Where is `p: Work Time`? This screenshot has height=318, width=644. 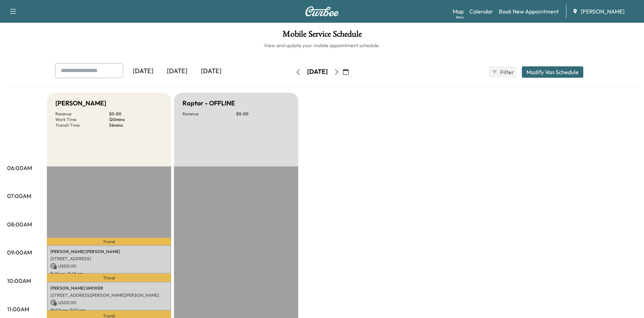
p: Work Time is located at coordinates (82, 119).